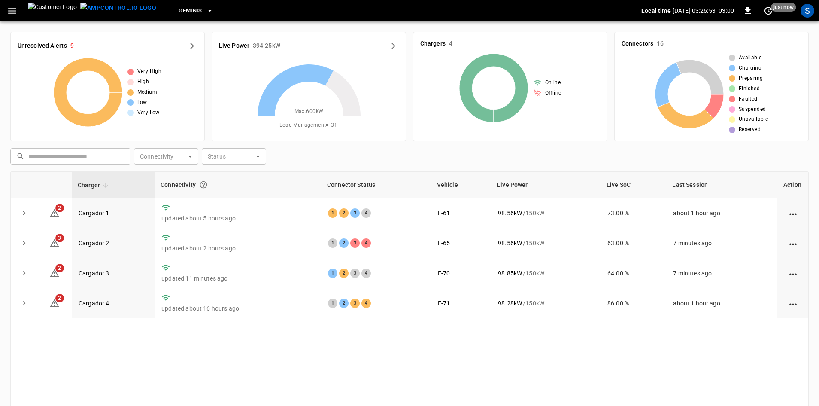 Image resolution: width=819 pixels, height=406 pixels. Describe the element at coordinates (147, 92) in the screenshot. I see `span: Medium` at that location.